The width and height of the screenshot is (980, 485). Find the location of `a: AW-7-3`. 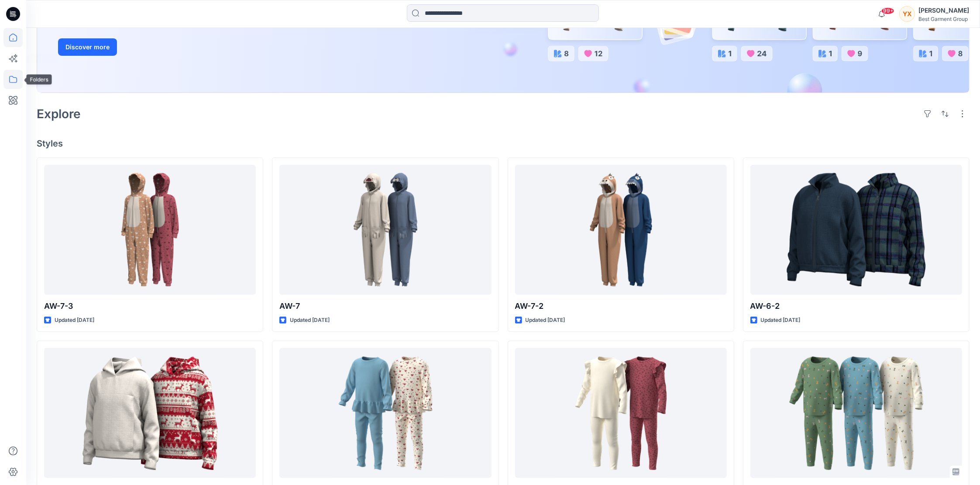

a: AW-7-3 is located at coordinates (150, 230).